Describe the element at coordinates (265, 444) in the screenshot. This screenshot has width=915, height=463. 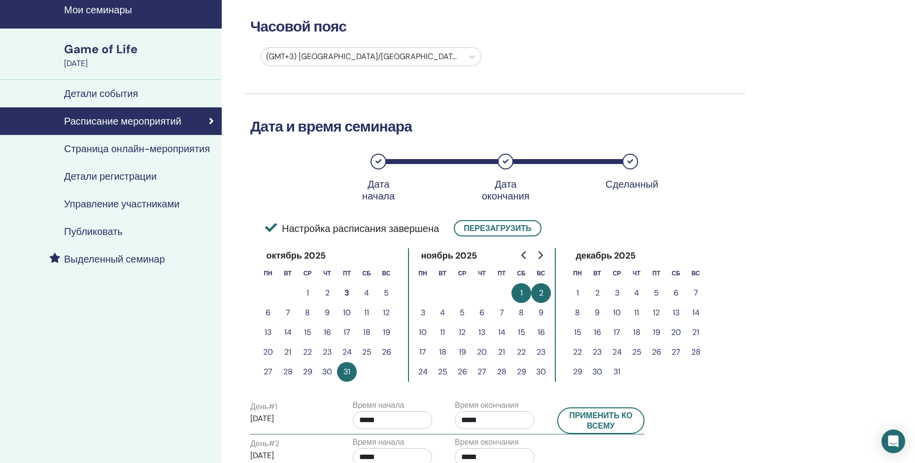
I see `label: День # 2` at that location.